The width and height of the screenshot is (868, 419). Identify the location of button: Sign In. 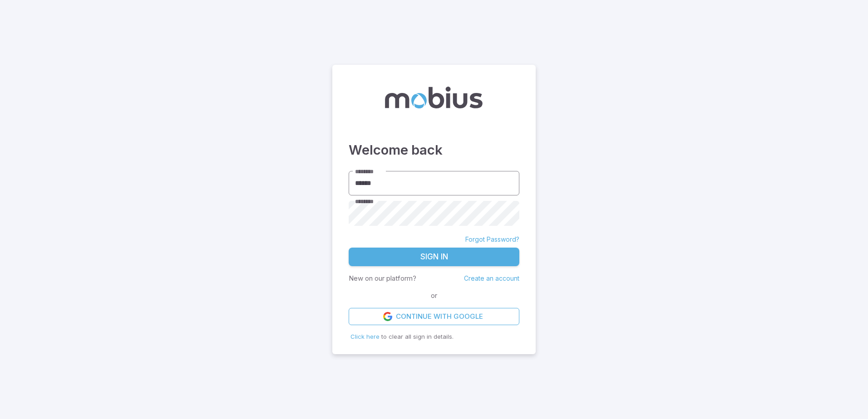
(434, 257).